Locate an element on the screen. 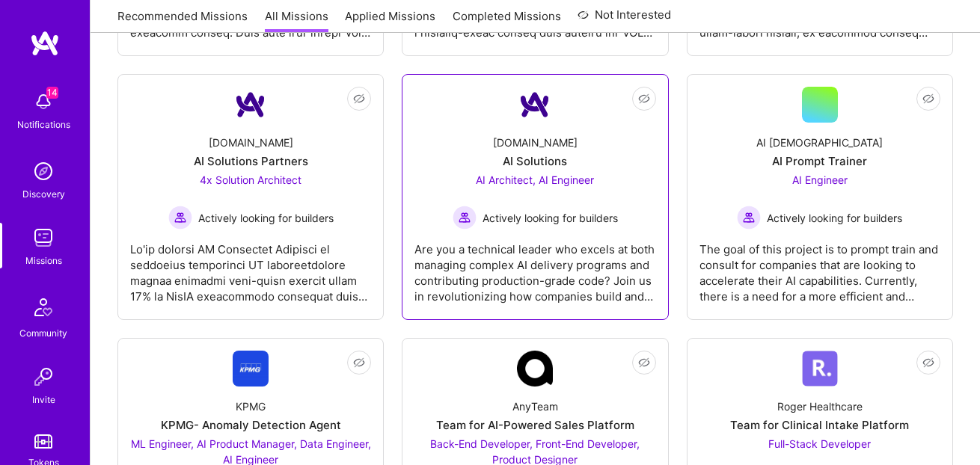  span: 4x Solution Architect is located at coordinates (250, 179).